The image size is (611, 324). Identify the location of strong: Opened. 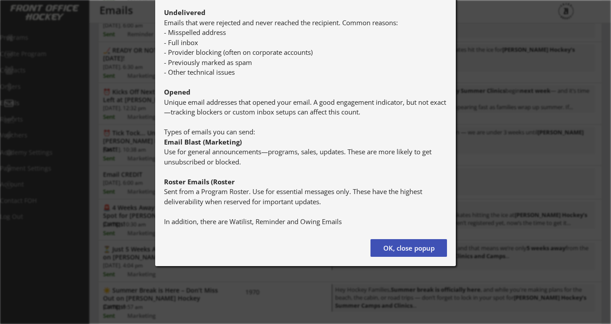
(177, 92).